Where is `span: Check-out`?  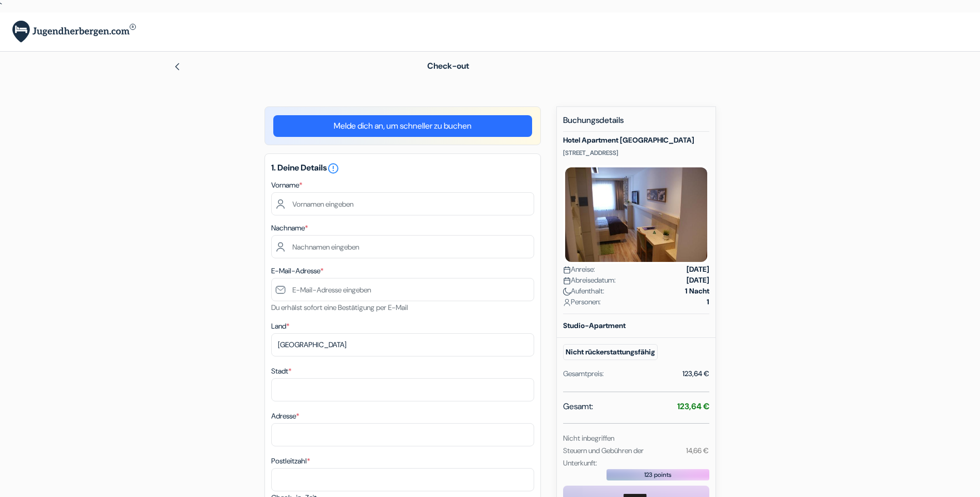 span: Check-out is located at coordinates (448, 65).